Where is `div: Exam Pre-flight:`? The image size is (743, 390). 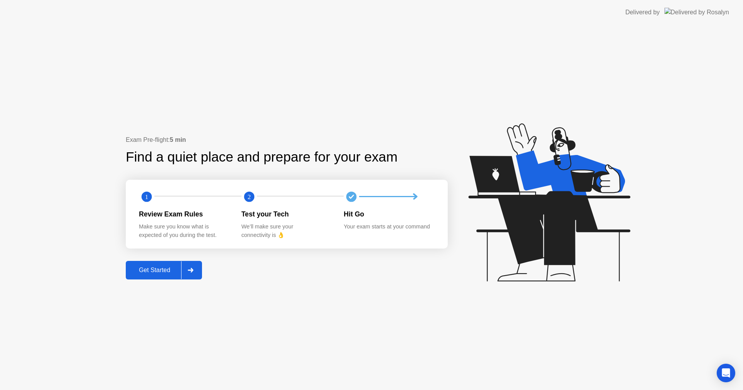 div: Exam Pre-flight: is located at coordinates (287, 140).